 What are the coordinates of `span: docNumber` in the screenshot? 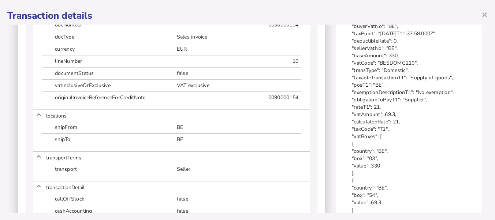 It's located at (111, 25).